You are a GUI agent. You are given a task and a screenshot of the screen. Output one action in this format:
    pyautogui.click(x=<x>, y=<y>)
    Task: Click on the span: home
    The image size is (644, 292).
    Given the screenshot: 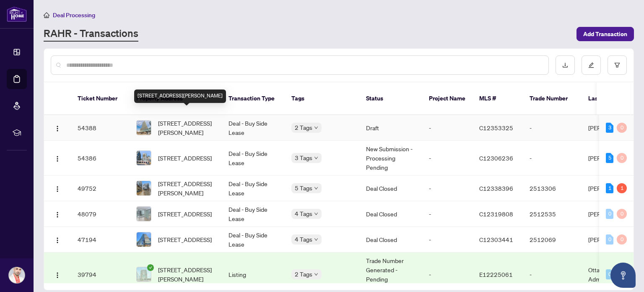 What is the action you would take?
    pyautogui.click(x=46, y=15)
    